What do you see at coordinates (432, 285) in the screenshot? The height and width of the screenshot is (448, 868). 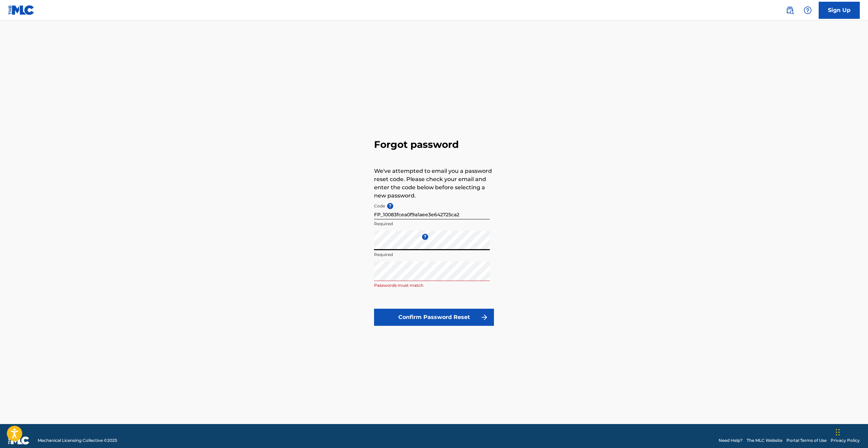 I see `p: Passwords must match` at bounding box center [432, 285].